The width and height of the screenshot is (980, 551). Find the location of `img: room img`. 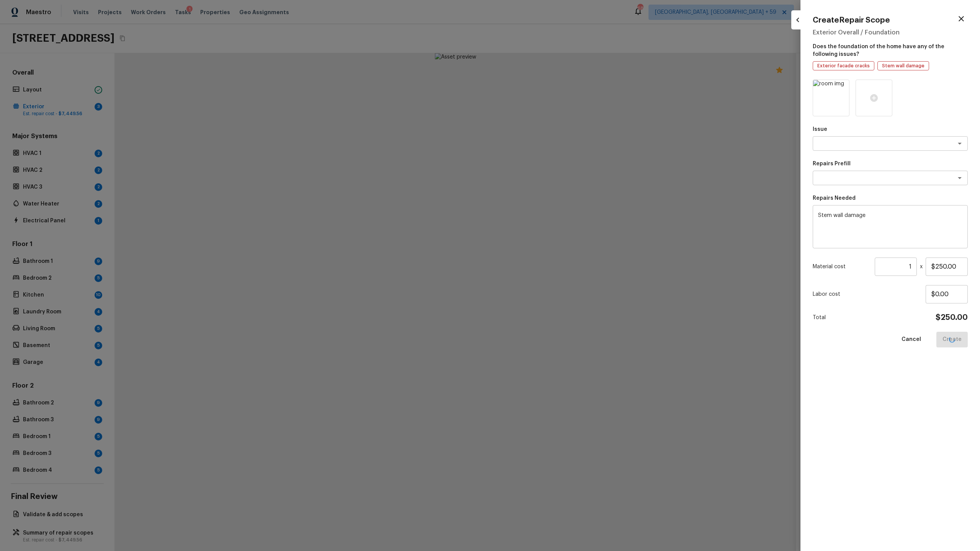

img: room img is located at coordinates (831, 98).